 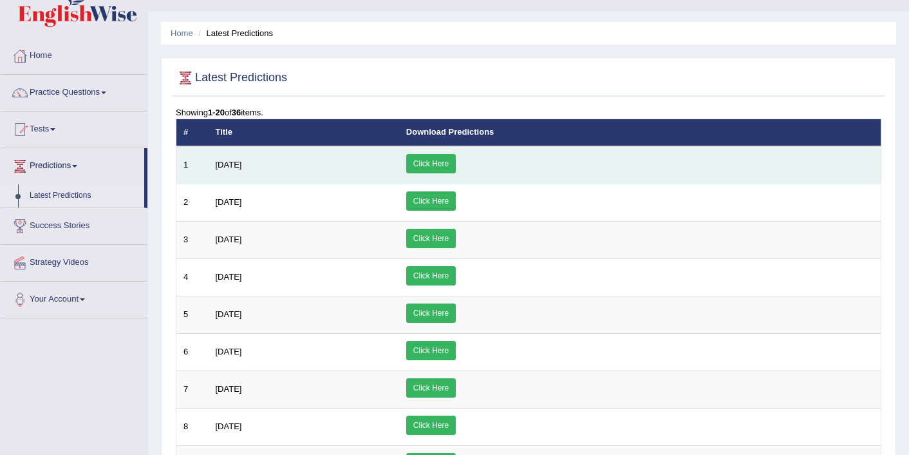 I want to click on td: 7, so click(x=193, y=389).